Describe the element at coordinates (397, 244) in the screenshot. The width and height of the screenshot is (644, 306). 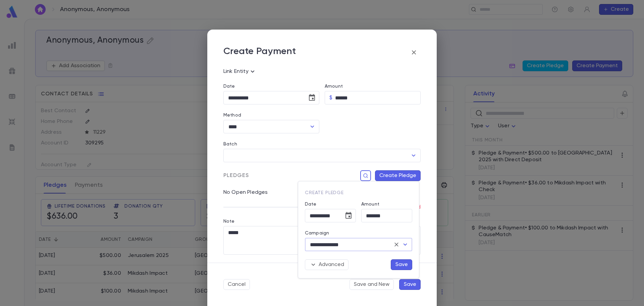
I see `button: Clear` at that location.